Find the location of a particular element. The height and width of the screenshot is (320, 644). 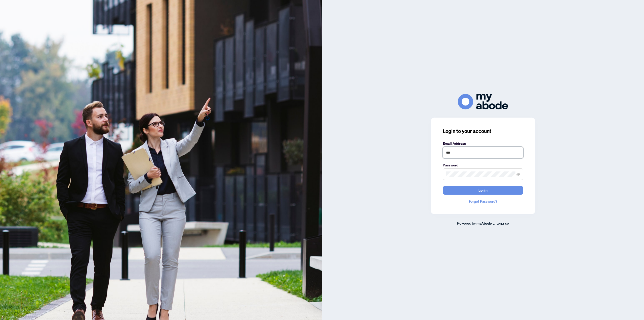

span: eye-invisible is located at coordinates (518, 175).